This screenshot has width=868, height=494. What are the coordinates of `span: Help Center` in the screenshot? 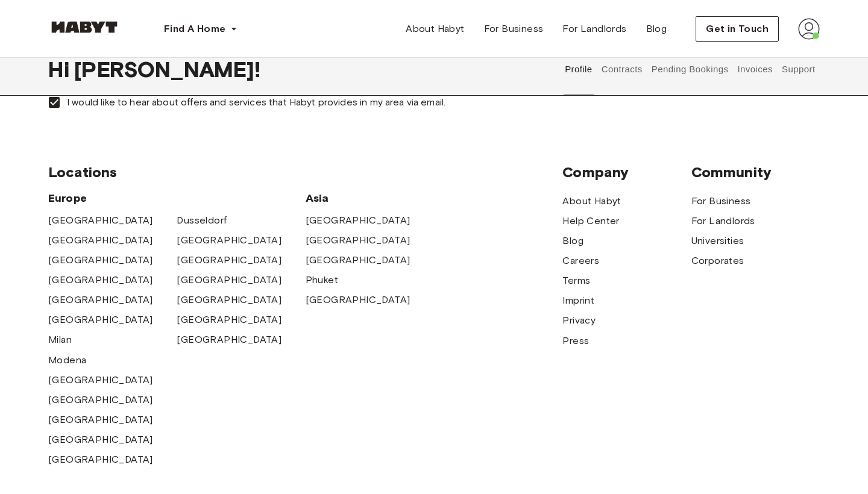 It's located at (590, 221).